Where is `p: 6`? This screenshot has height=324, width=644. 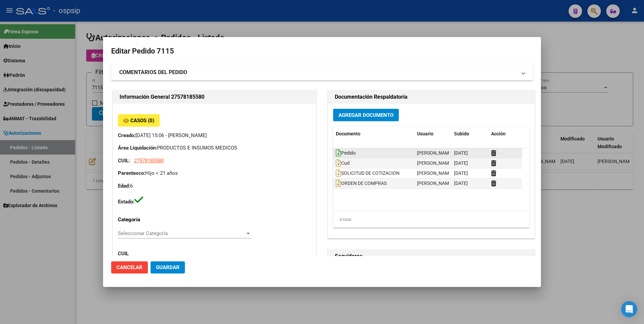
p: 6 is located at coordinates (214, 186).